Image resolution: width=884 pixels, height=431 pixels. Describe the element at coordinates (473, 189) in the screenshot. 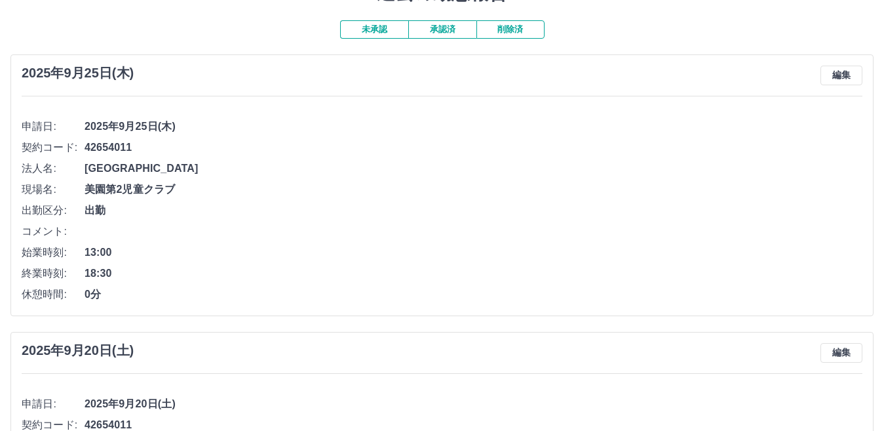

I see `span: 美園第2児童クラブ` at that location.